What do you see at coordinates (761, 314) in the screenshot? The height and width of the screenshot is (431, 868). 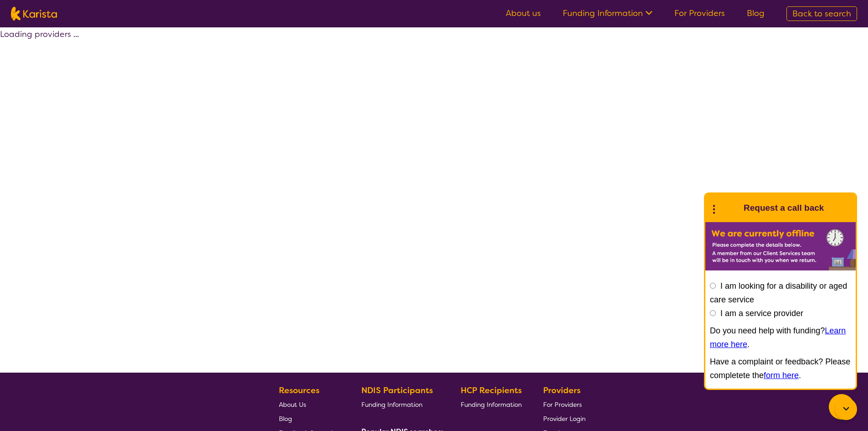 I see `label: I am a service provider` at bounding box center [761, 314].